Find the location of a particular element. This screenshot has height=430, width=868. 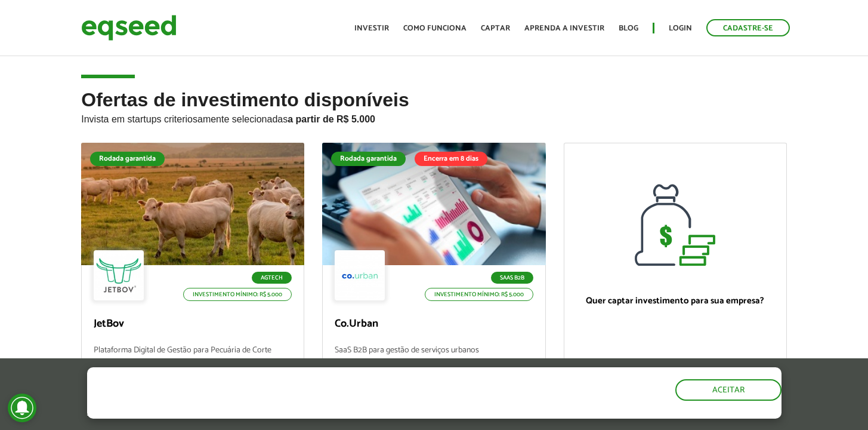

button: Aceitar is located at coordinates (728, 390).